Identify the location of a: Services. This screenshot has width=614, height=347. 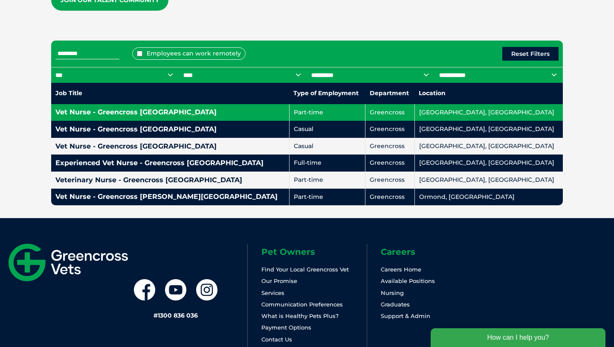
(273, 293).